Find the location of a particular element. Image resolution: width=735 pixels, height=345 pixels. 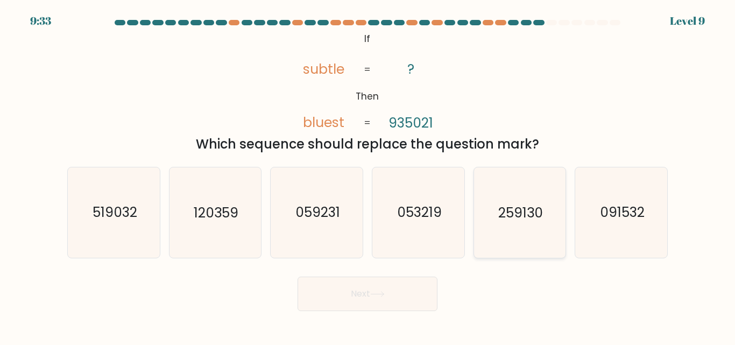

text: 120359 is located at coordinates (216, 212).